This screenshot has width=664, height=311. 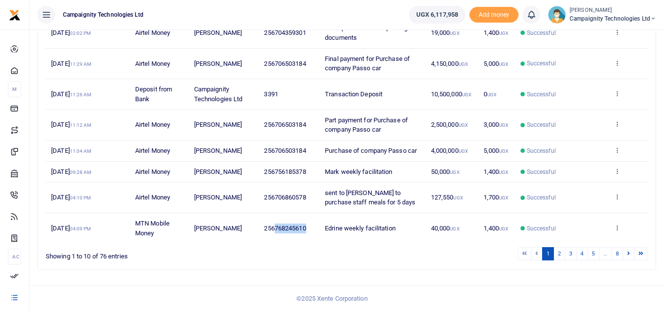 What do you see at coordinates (490, 94) in the screenshot?
I see `span: 0` at bounding box center [490, 94].